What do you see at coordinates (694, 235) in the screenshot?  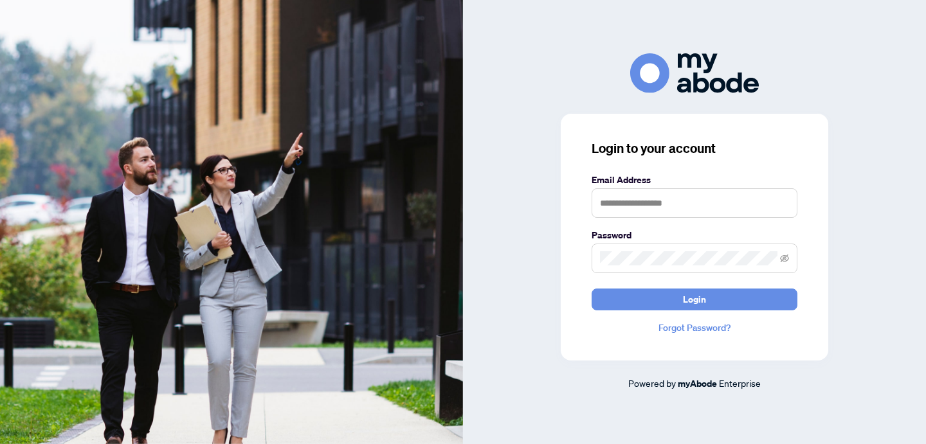 I see `label: Password` at bounding box center [694, 235].